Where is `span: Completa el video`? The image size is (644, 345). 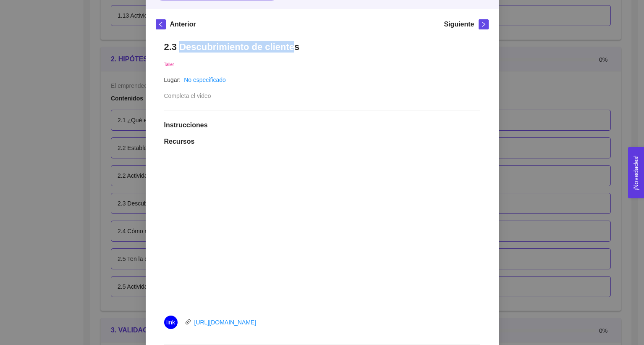 span: Completa el video is located at coordinates (188, 95).